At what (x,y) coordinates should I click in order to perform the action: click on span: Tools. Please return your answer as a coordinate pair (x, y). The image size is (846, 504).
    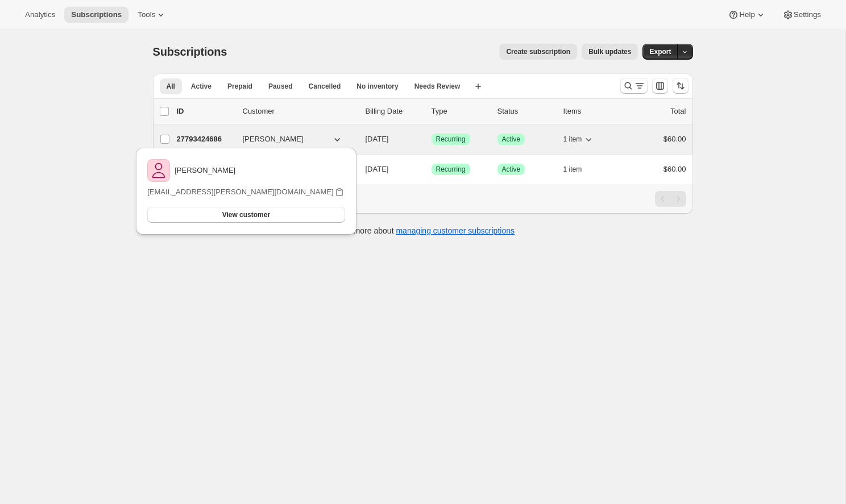
    Looking at the image, I should click on (146, 15).